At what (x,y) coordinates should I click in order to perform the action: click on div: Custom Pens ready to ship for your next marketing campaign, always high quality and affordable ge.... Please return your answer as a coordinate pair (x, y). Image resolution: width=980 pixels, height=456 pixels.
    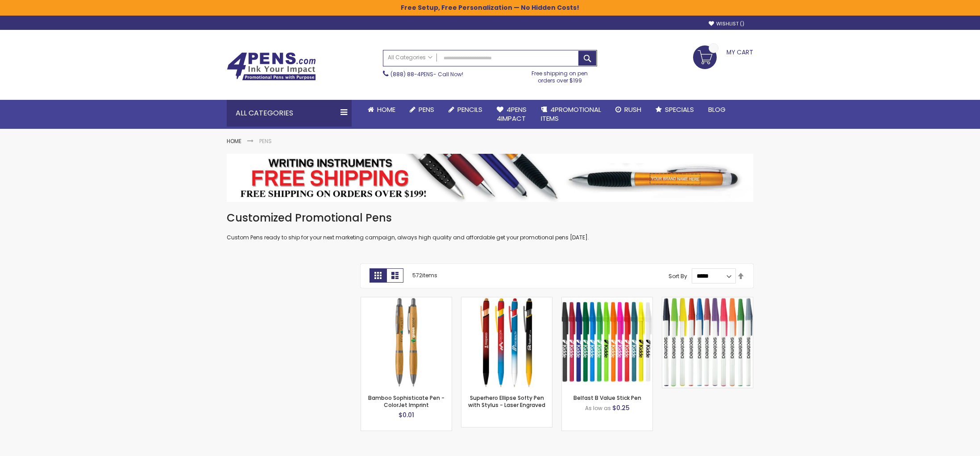
    Looking at the image, I should click on (490, 227).